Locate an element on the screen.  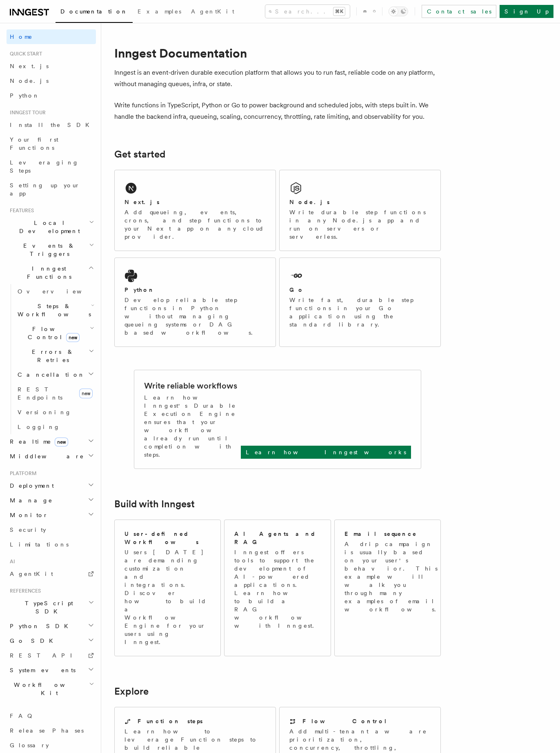
a: Python is located at coordinates (51, 96).